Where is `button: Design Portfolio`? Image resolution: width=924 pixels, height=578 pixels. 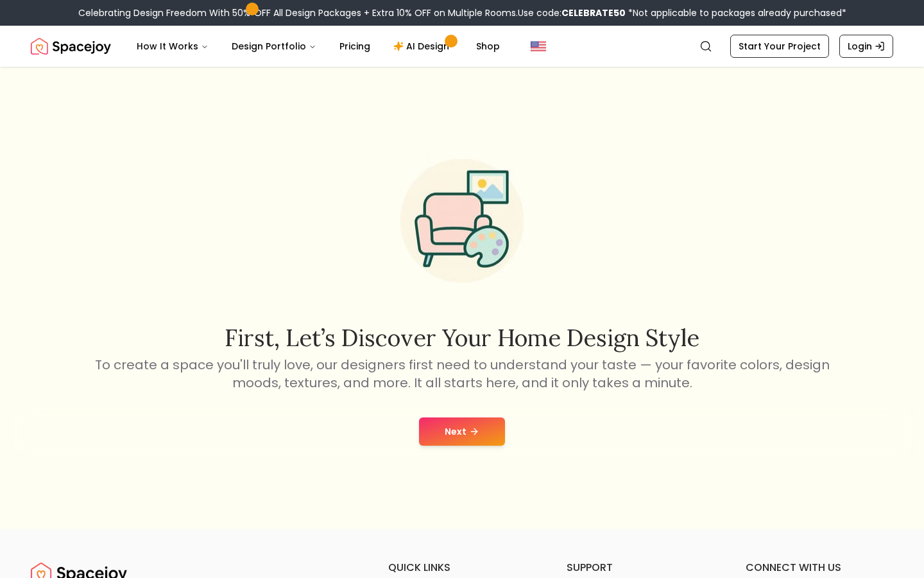 button: Design Portfolio is located at coordinates (274, 47).